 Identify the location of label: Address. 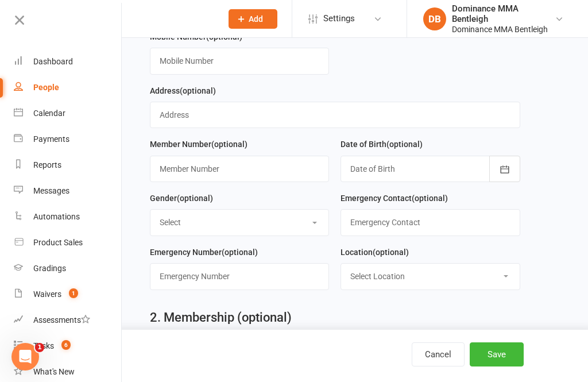
(183, 91).